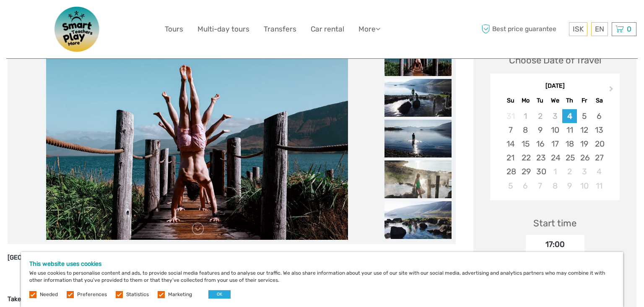  What do you see at coordinates (526, 186) in the screenshot?
I see `div: Choose Monday, October 6th, 2025` at bounding box center [526, 186].